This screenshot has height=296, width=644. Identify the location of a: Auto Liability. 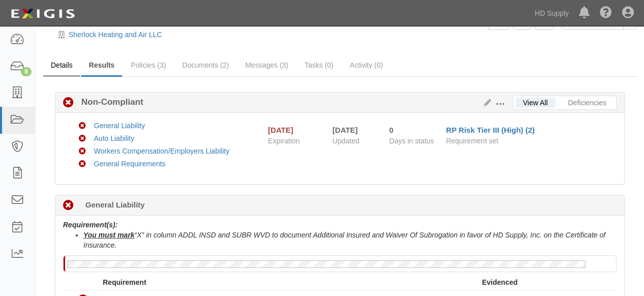
(114, 138).